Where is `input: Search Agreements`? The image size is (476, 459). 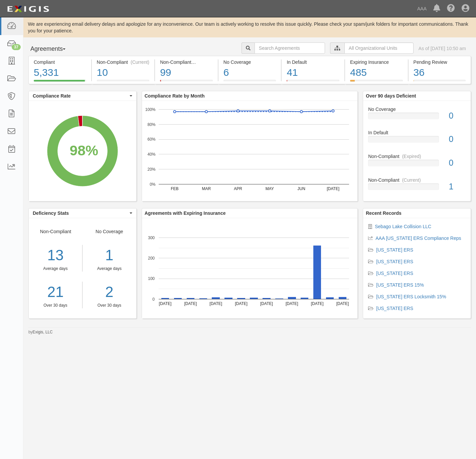
input: Search Agreements is located at coordinates (289, 48).